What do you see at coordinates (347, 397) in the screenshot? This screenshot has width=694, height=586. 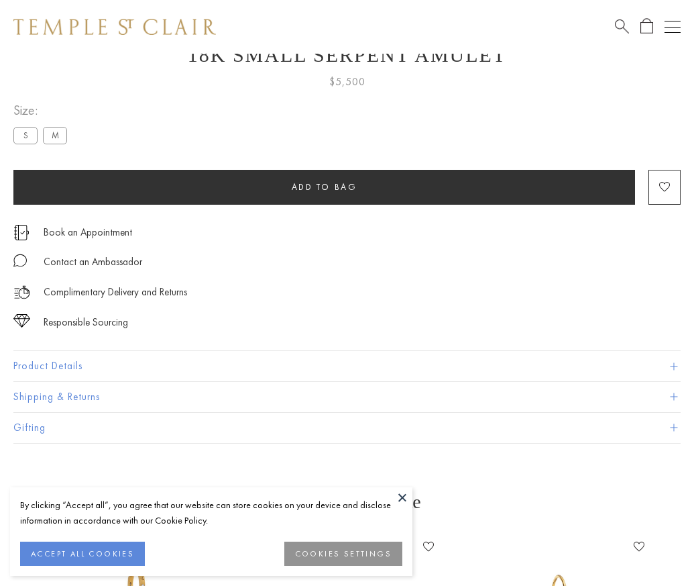 I see `button: Shipping & Returns` at bounding box center [347, 397].